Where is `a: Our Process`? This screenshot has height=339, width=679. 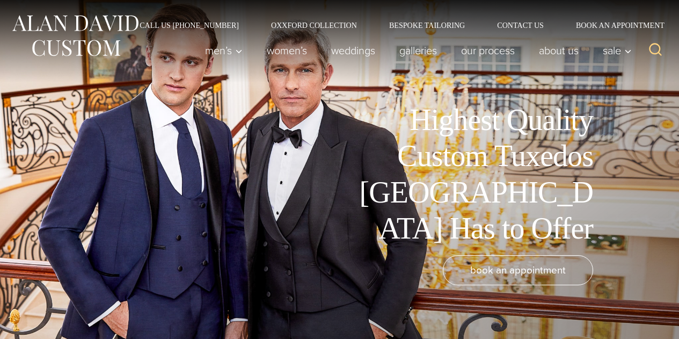 a: Our Process is located at coordinates (488, 50).